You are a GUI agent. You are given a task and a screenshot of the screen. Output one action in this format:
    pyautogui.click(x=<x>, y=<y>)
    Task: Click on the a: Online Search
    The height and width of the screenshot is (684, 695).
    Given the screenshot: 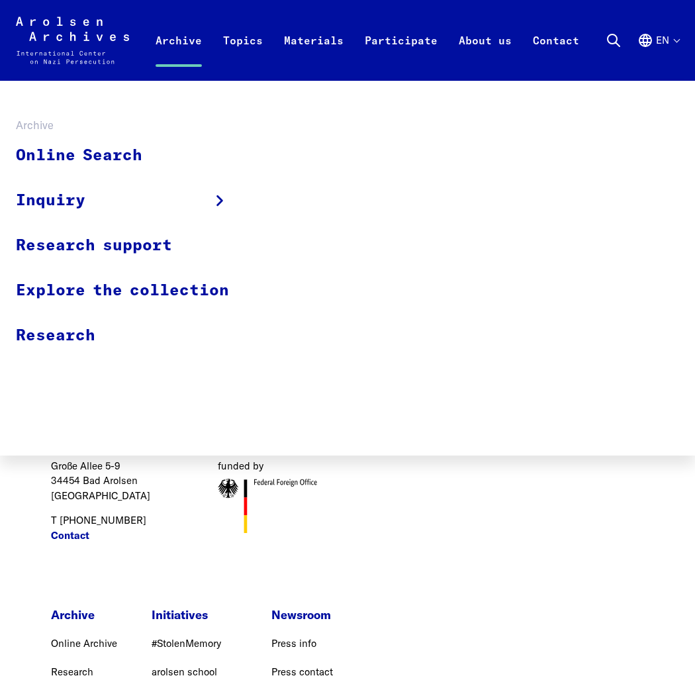 What is the action you would take?
    pyautogui.click(x=131, y=156)
    